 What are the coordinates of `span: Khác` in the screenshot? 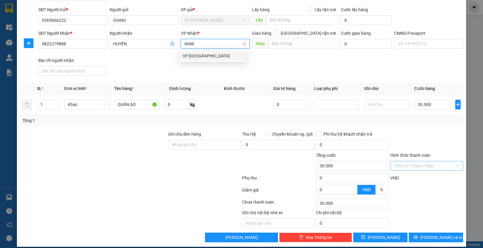 It's located at (87, 105).